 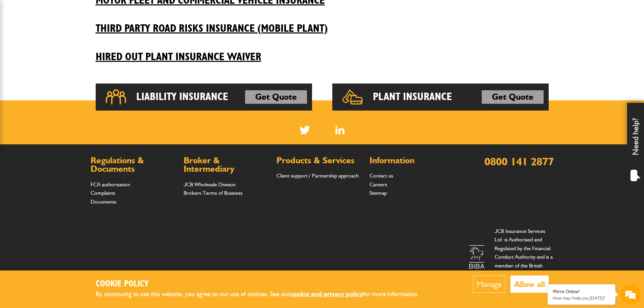 I want to click on p: By continuing to use this website, you agree to our use of cookies. See our for more information., so click(x=263, y=294).